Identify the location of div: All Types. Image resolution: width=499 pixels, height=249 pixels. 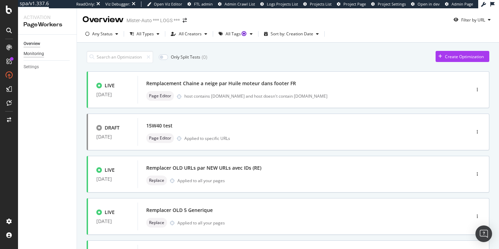
(145, 34).